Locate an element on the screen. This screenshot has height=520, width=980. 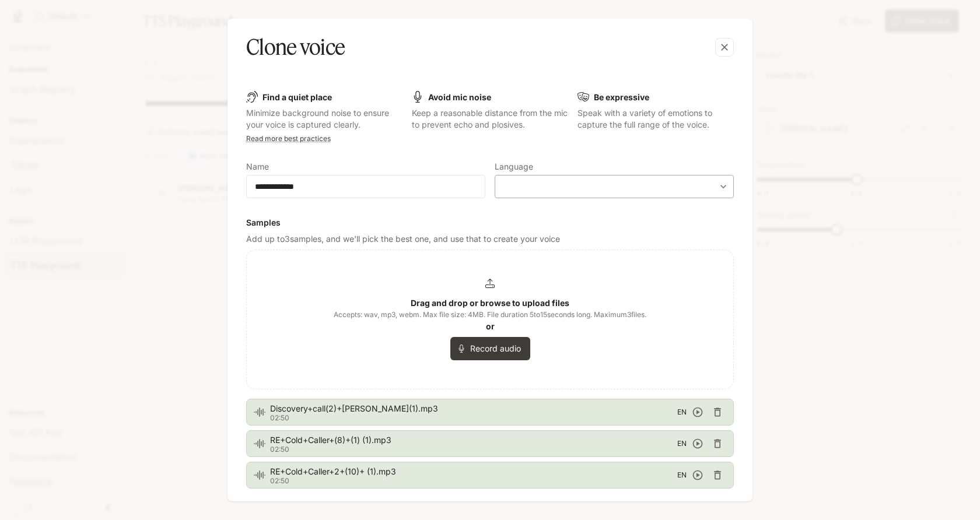
h6: Samples is located at coordinates (490, 222).